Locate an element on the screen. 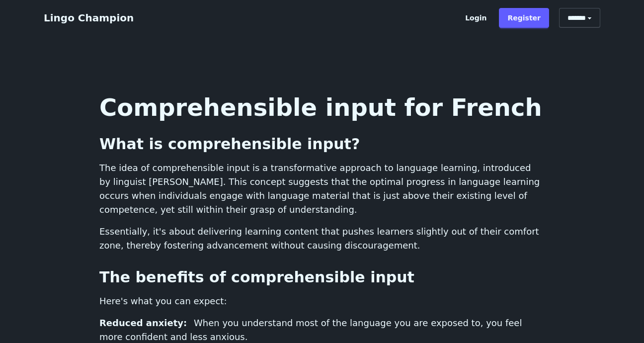  a: Login is located at coordinates (476, 18).